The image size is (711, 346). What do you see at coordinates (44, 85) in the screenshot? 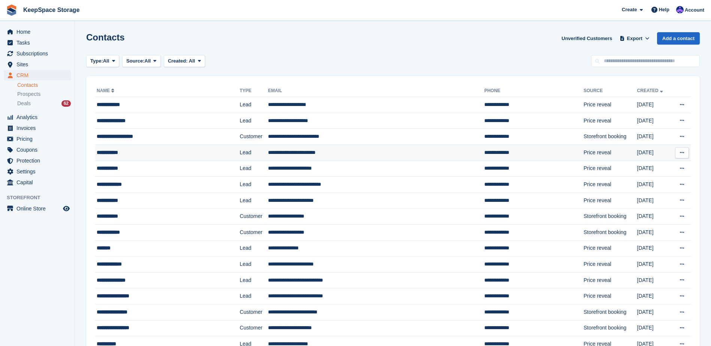
I see `a: Contacts` at bounding box center [44, 85].